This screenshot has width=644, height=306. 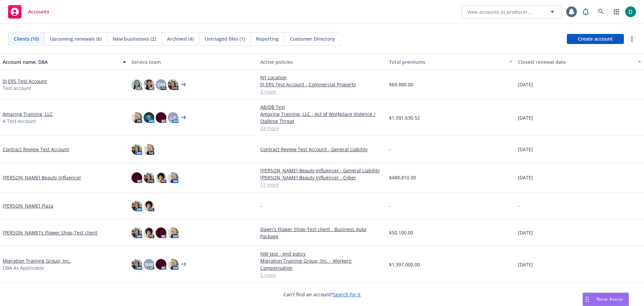 What do you see at coordinates (28, 12) in the screenshot?
I see `a: Accounts` at bounding box center [28, 12].